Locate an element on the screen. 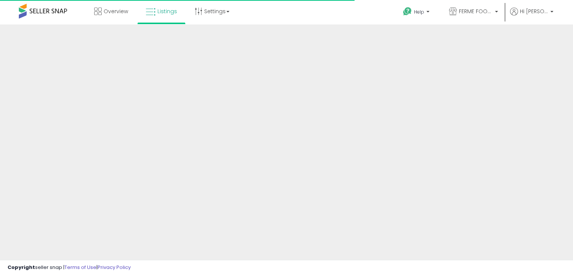  a: Help is located at coordinates (417, 13).